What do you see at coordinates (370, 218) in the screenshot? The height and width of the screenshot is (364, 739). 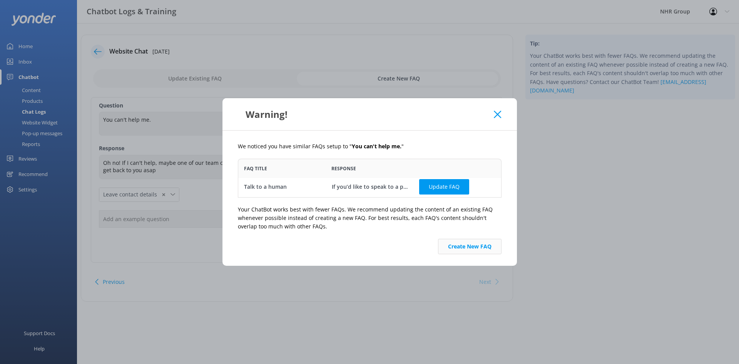 I see `p: Your ChatBot works best with fewer FAQs. We recommend updating the content of an existing FAQ whe...` at bounding box center [370, 218].